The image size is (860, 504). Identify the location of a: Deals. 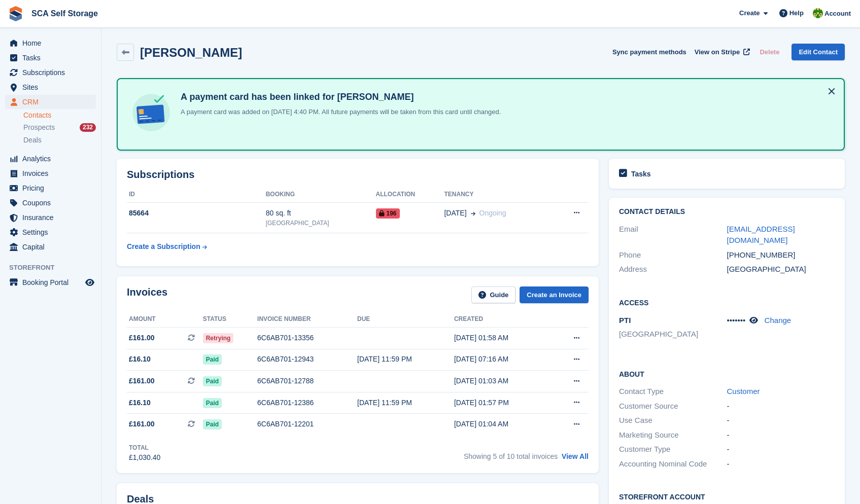
(60, 140).